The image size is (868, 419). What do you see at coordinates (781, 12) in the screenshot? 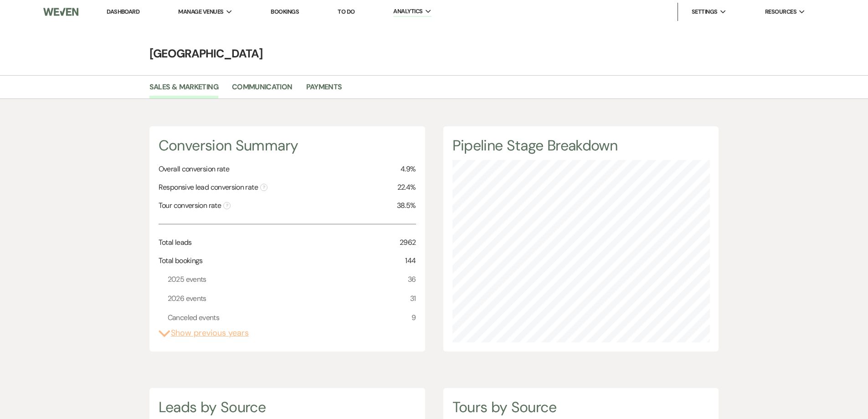
I see `span: Resources` at bounding box center [781, 12].